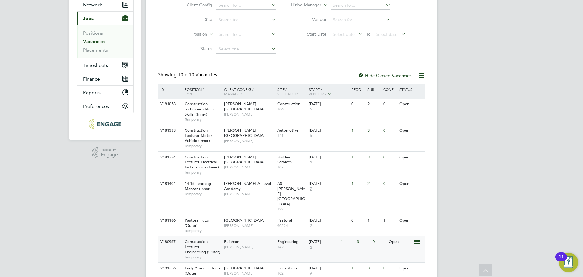  Describe the element at coordinates (170, 242) in the screenshot. I see `div: V180967` at that location.